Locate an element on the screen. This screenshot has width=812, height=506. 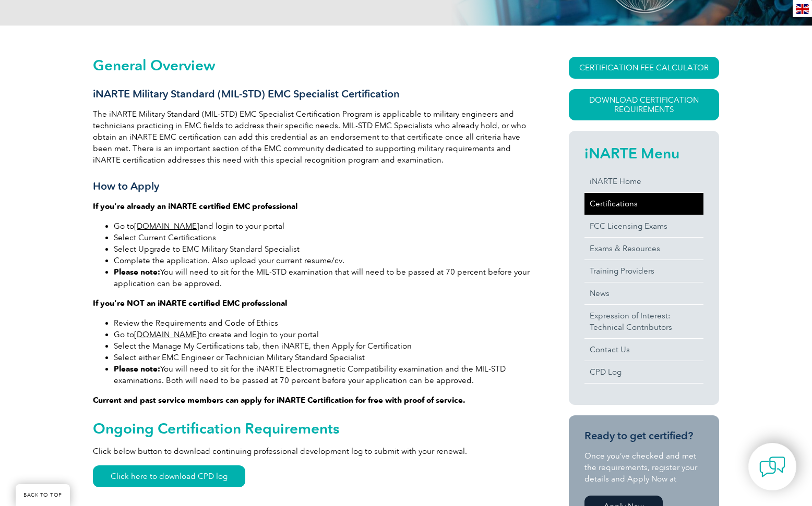
a: FCC Licensing Exams is located at coordinates (644, 226).